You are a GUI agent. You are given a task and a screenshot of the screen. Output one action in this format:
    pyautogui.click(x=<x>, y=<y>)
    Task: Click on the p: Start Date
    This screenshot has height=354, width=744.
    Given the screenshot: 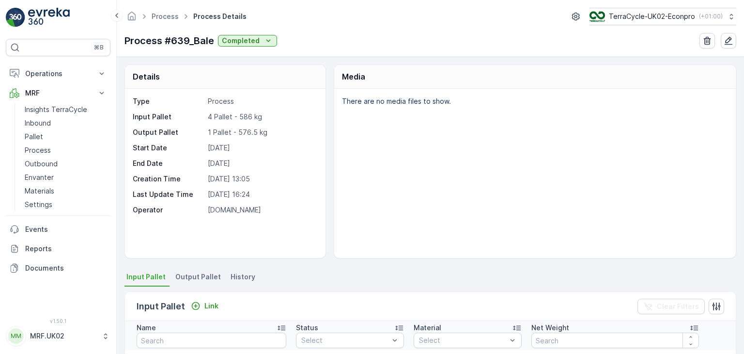 What is the action you would take?
    pyautogui.click(x=168, y=148)
    